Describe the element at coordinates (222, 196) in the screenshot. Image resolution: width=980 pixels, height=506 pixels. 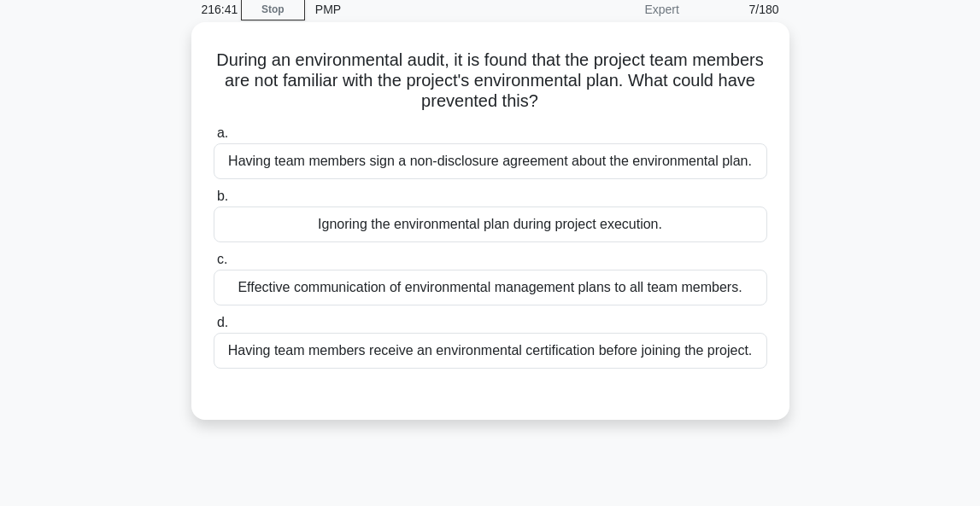
I see `span: b.` at that location.